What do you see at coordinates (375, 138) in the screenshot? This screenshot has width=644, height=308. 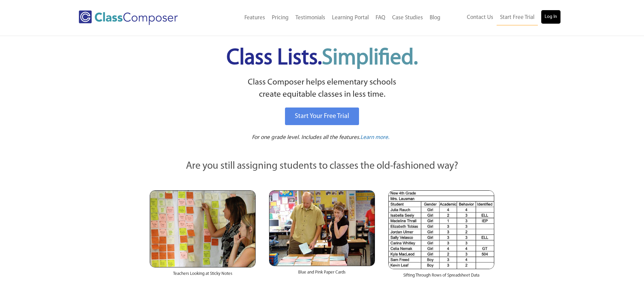 I see `a: Learn more.` at bounding box center [375, 138].